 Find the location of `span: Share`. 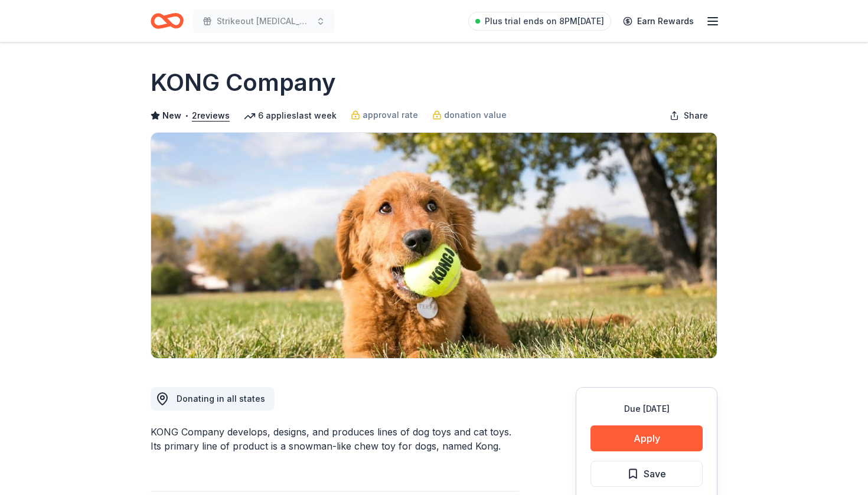

span: Share is located at coordinates (695, 115).